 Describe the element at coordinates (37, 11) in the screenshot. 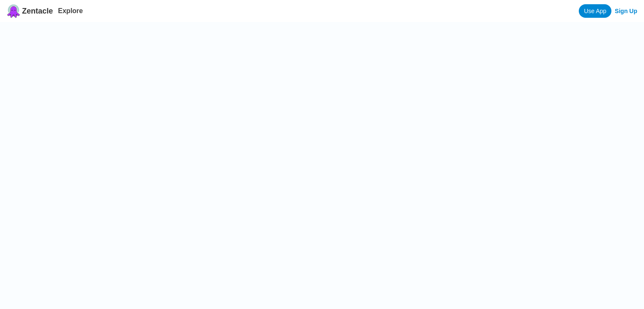

I see `span: Zentacle` at that location.